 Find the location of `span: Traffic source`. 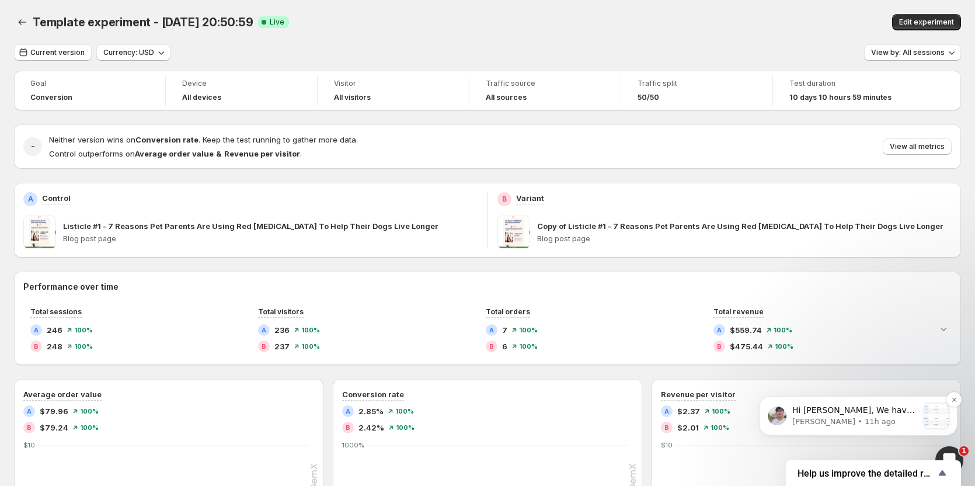

span: Traffic source is located at coordinates (545, 83).